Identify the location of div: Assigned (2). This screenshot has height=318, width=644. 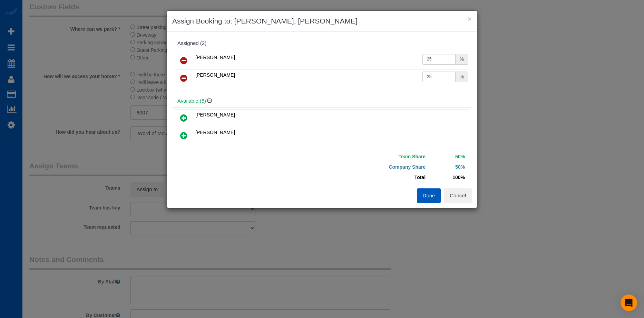
(322, 43).